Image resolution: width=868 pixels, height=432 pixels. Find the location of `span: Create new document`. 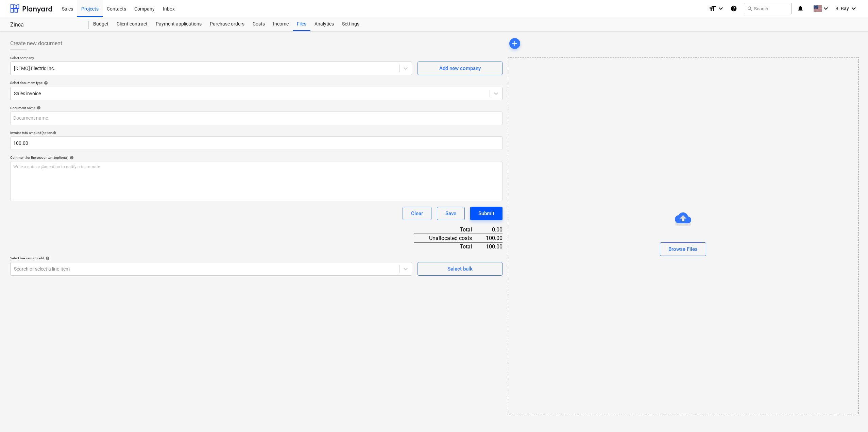

span: Create new document is located at coordinates (36, 43).